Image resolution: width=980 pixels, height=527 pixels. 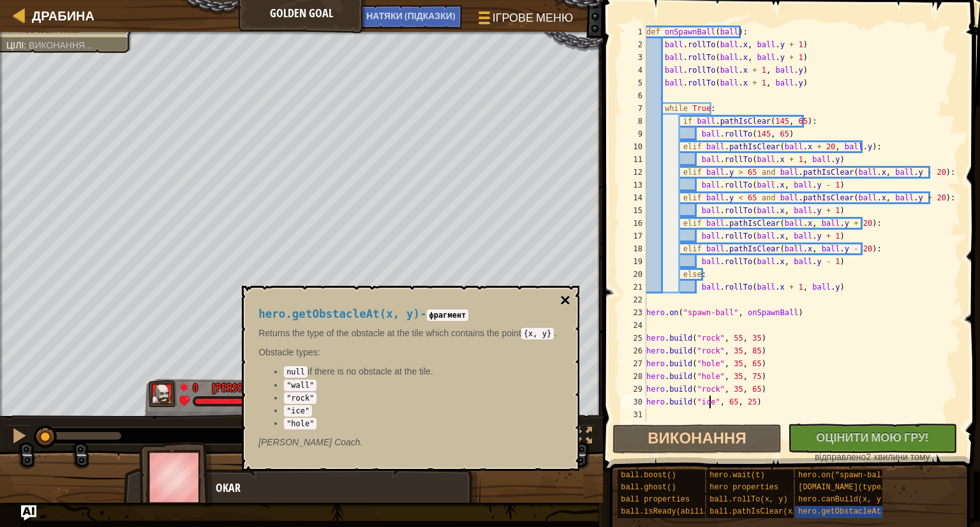 I want to click on div: 1, so click(x=634, y=32).